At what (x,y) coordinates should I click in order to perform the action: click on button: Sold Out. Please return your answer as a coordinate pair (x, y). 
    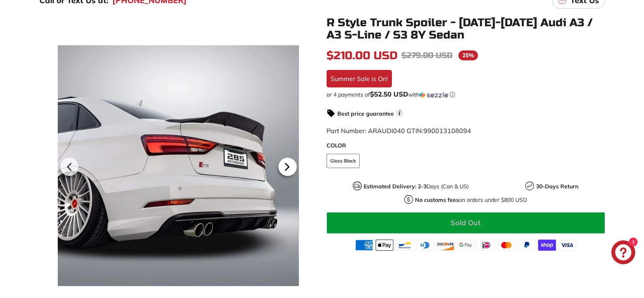
    Looking at the image, I should click on (466, 223).